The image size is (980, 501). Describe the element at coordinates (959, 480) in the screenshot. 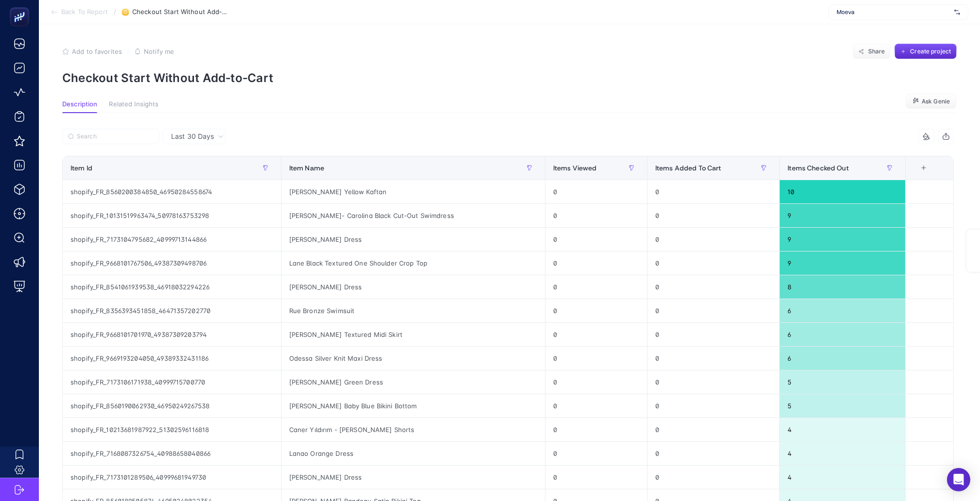

I see `div: Open Intercom Messenger` at that location.